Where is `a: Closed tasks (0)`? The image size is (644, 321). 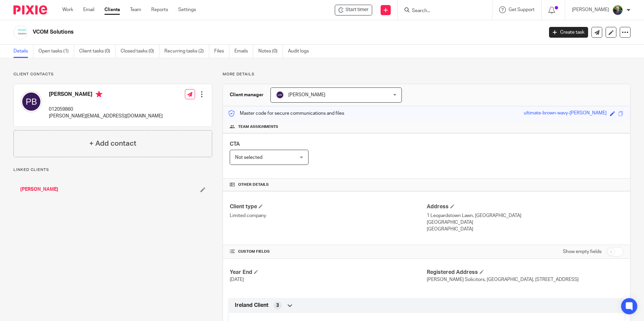 a: Closed tasks (0) is located at coordinates (140, 51).